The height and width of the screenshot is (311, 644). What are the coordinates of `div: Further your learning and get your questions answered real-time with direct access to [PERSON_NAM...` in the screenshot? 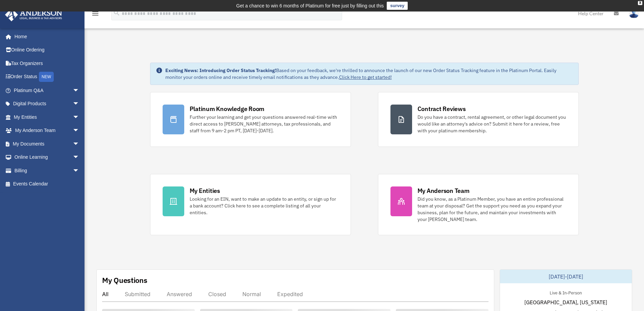 It's located at (264, 124).